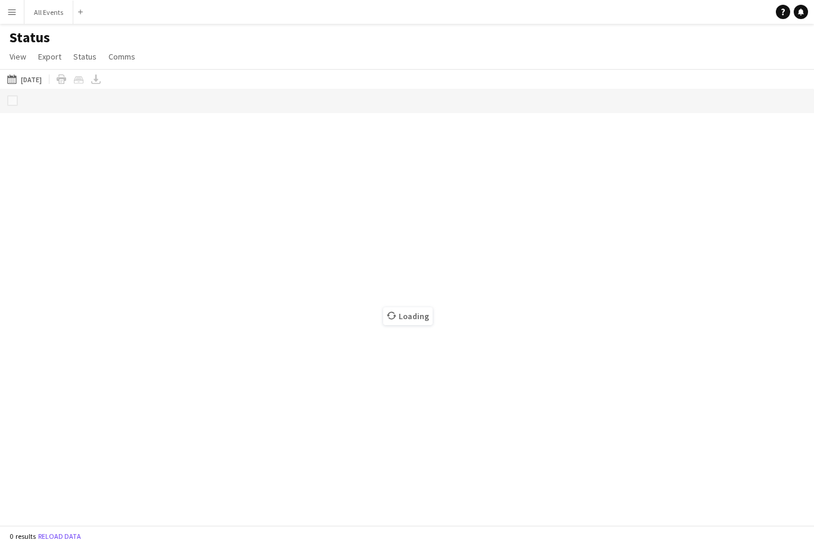  I want to click on span: Loading, so click(407, 316).